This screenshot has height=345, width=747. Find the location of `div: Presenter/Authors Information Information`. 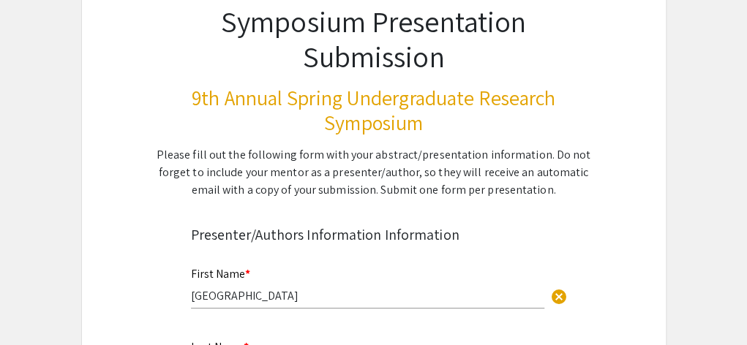

div: Presenter/Authors Information Information is located at coordinates (374, 235).